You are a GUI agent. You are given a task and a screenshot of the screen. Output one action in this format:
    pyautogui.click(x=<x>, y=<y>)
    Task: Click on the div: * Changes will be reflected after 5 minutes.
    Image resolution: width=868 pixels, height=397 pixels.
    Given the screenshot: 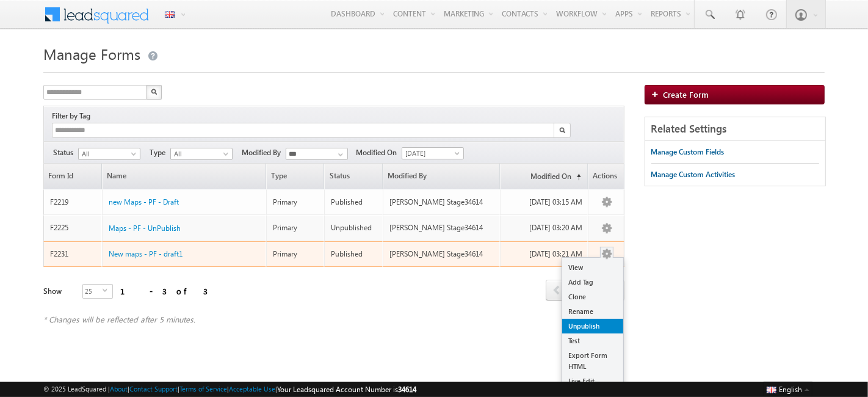 What is the action you would take?
    pyautogui.click(x=334, y=319)
    